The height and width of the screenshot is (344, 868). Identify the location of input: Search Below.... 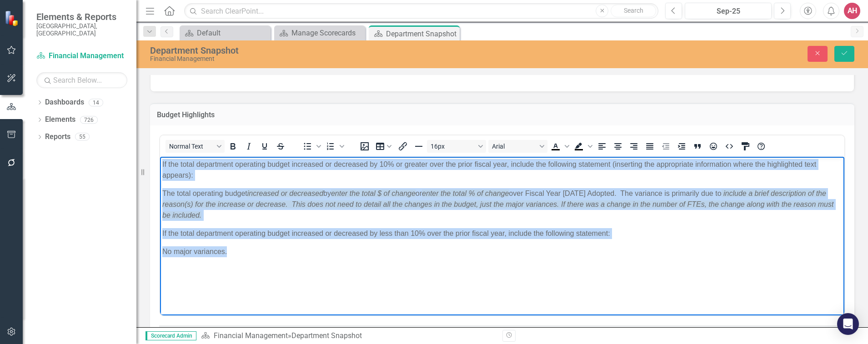
(82, 80).